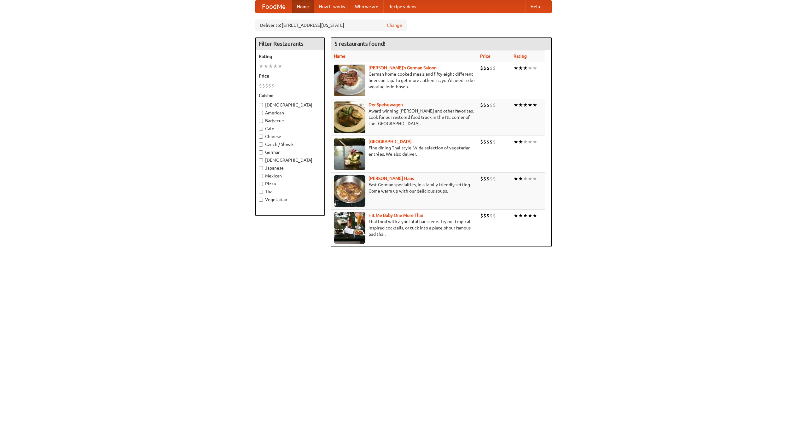 The height and width of the screenshot is (446, 807). Describe the element at coordinates (261, 113) in the screenshot. I see `input: American` at that location.